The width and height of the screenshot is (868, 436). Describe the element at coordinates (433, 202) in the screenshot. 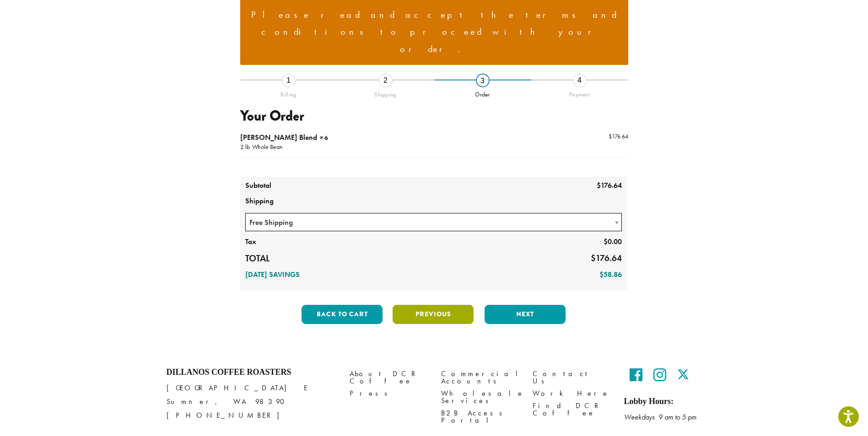

I see `th: Shipping` at that location.